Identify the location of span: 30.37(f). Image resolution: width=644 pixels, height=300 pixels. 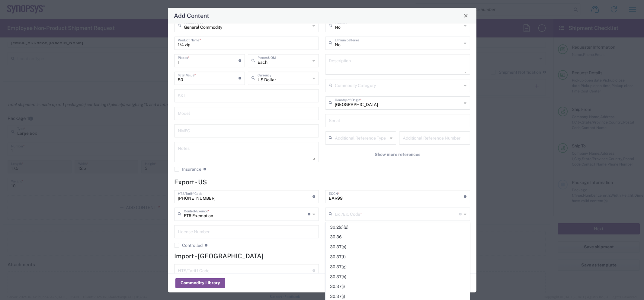
(397, 257).